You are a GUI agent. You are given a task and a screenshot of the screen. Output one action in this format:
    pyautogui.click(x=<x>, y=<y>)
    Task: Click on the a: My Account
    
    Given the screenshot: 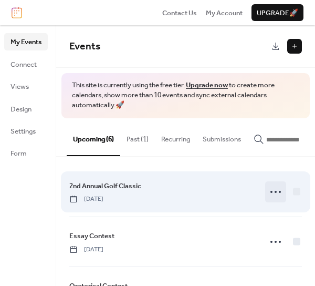 What is the action you would take?
    pyautogui.click(x=224, y=13)
    